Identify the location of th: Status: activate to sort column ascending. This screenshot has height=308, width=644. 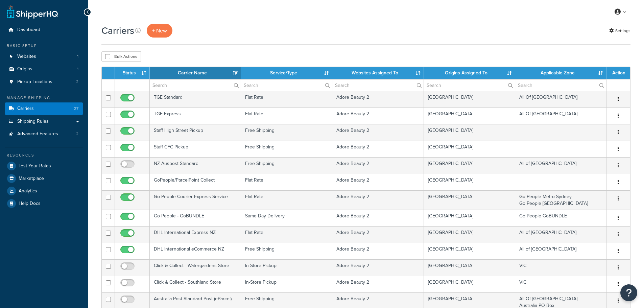
(132, 73).